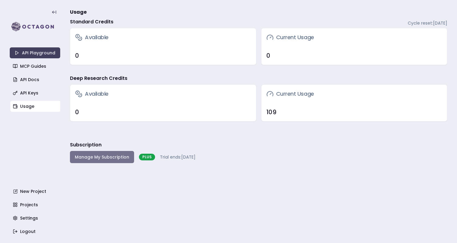 This screenshot has height=243, width=457. What do you see at coordinates (35, 53) in the screenshot?
I see `a: API Playground` at bounding box center [35, 53].